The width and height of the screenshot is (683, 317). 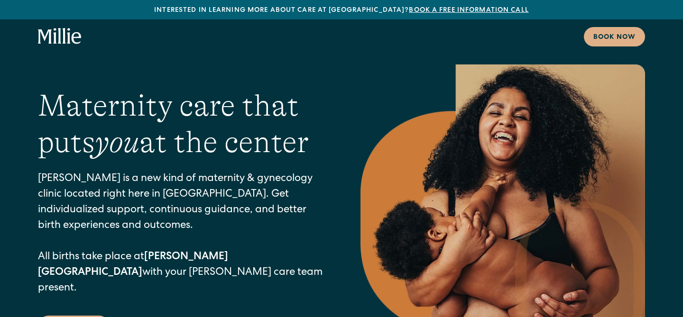 What do you see at coordinates (117, 142) in the screenshot?
I see `em: you` at bounding box center [117, 142].